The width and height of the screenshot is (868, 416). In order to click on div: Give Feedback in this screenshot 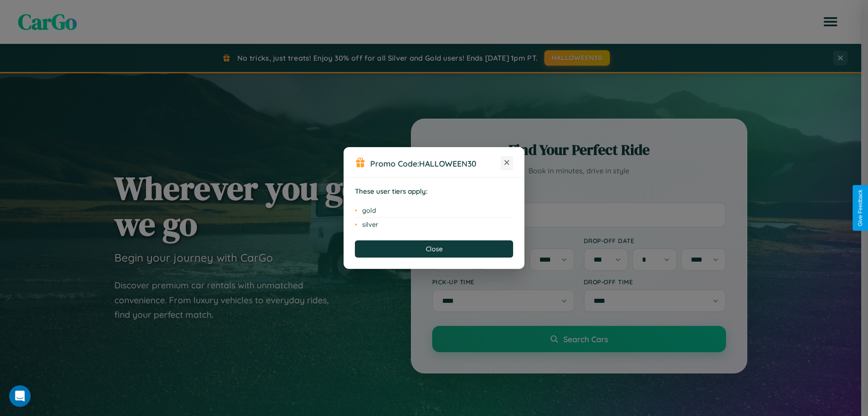, I will do `click(860, 208)`.